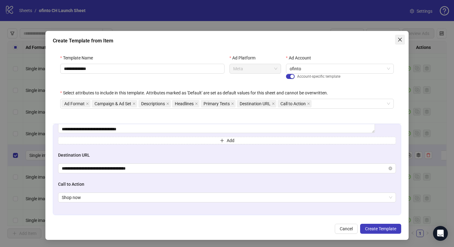 The width and height of the screenshot is (454, 247). Describe the element at coordinates (227, 41) in the screenshot. I see `div: Create Template from Item` at that location.